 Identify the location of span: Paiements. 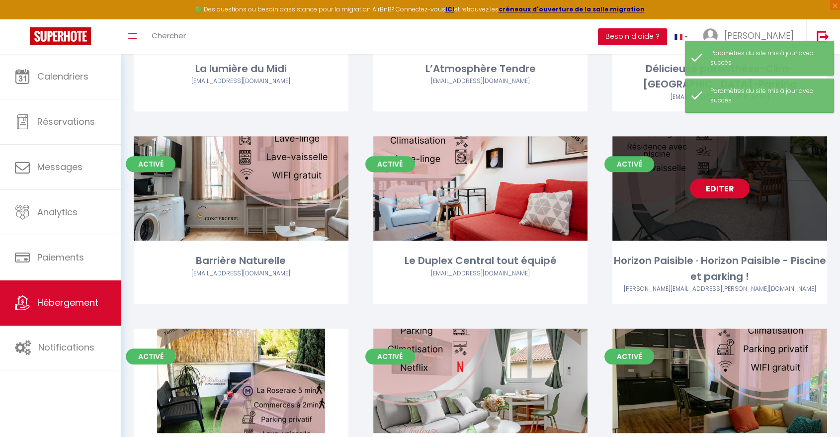
(61, 257).